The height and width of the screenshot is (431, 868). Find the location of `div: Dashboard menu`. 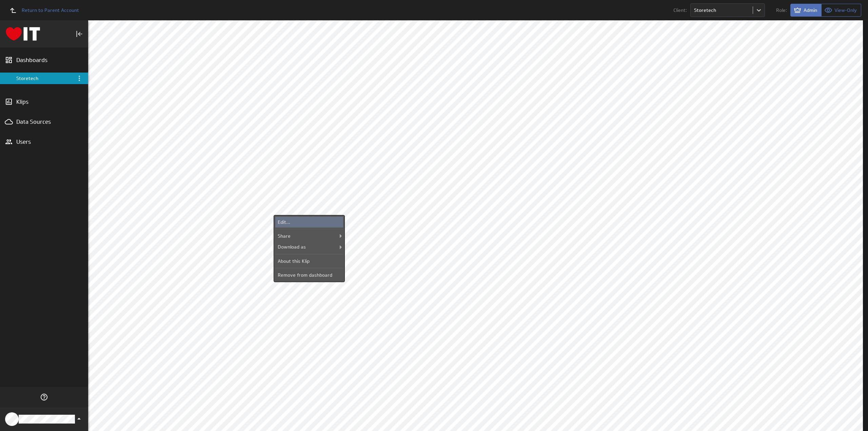

div: Dashboard menu is located at coordinates (79, 78).